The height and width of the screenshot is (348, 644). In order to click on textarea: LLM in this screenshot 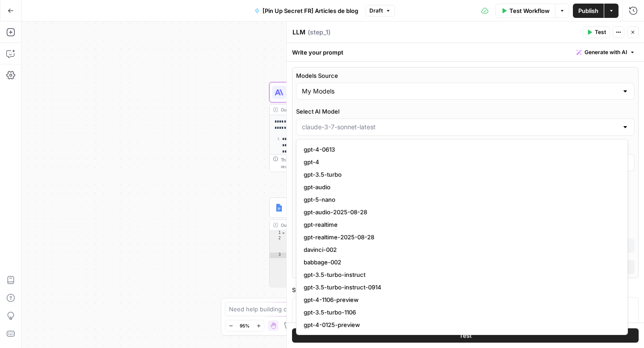, I will do `click(299, 32)`.